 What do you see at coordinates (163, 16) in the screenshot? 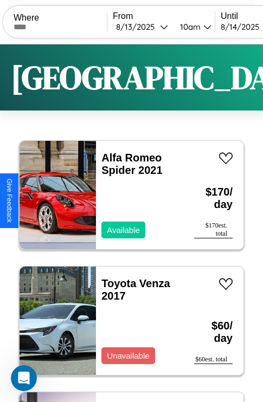
I see `label: From` at bounding box center [163, 16].